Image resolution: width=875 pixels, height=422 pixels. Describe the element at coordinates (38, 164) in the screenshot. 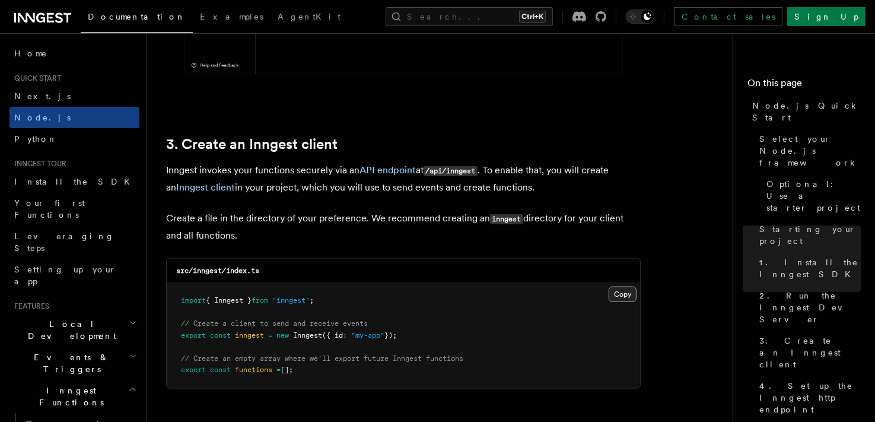

I see `span: Inngest tour` at that location.